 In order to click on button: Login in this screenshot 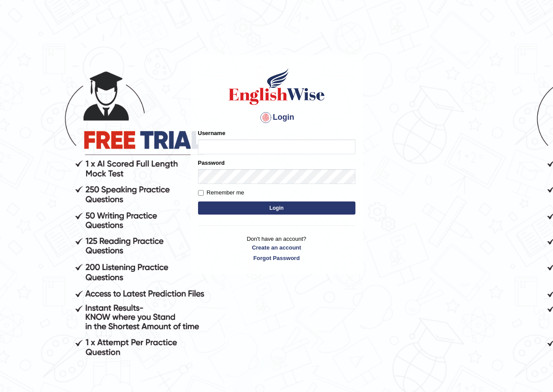, I will do `click(277, 208)`.